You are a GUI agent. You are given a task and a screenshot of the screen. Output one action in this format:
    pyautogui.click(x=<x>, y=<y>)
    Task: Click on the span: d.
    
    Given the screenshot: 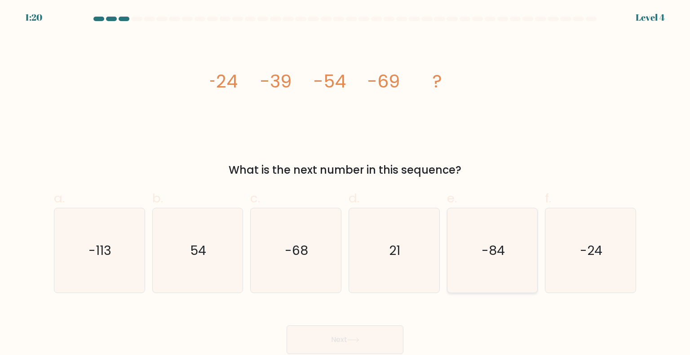 What is the action you would take?
    pyautogui.click(x=354, y=198)
    